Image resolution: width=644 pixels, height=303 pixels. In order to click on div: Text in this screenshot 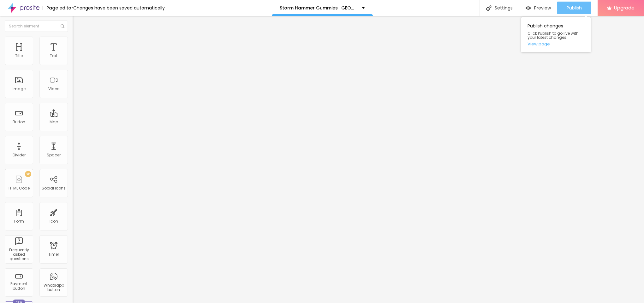, I will do `click(54, 56)`.